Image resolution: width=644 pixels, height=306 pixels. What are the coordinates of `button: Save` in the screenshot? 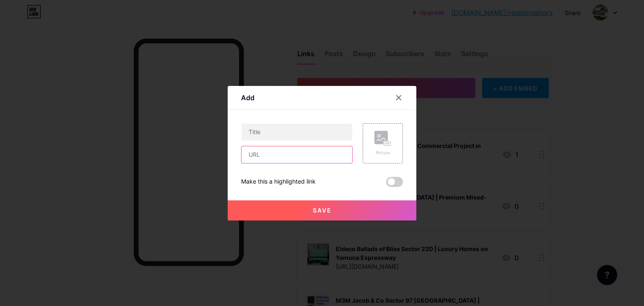 It's located at (322, 211).